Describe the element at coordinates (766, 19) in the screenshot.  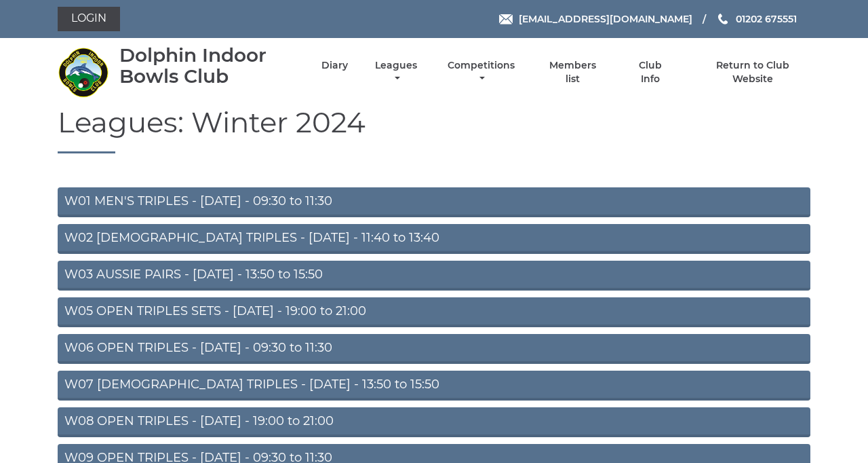
I see `span: 01202 675551` at that location.